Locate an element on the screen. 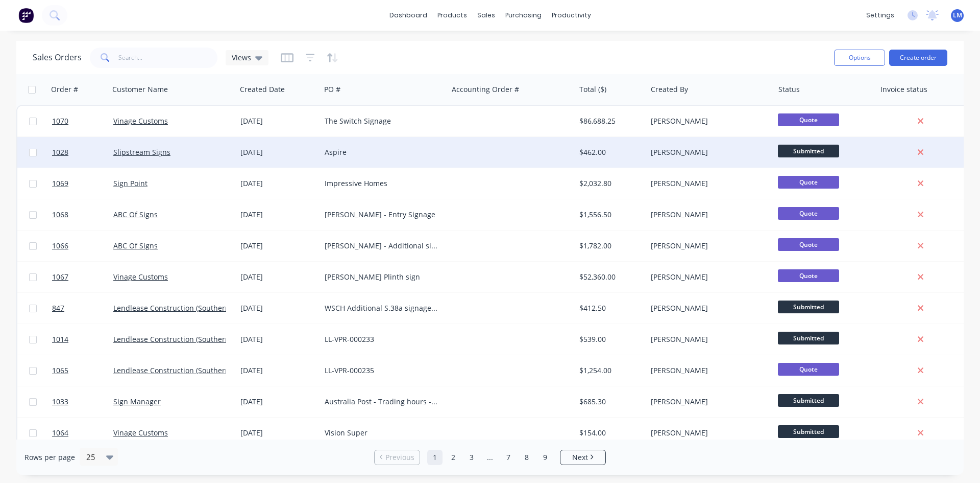  div: Total ($) is located at coordinates (593, 89).